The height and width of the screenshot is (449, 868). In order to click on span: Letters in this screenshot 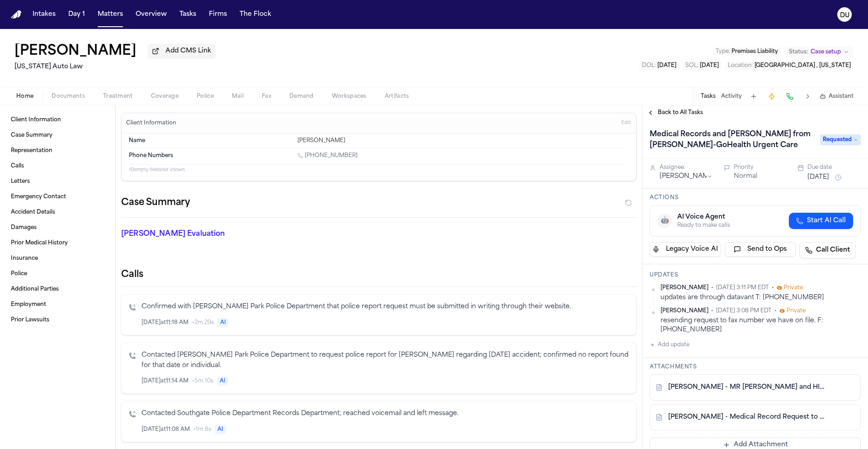, I will do `click(21, 182)`.